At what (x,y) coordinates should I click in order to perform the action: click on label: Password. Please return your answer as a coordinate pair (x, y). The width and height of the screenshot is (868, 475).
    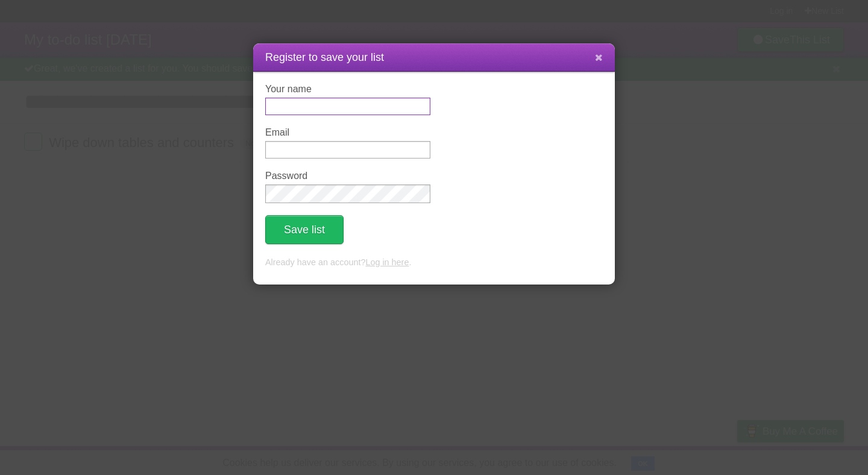
    Looking at the image, I should click on (348, 176).